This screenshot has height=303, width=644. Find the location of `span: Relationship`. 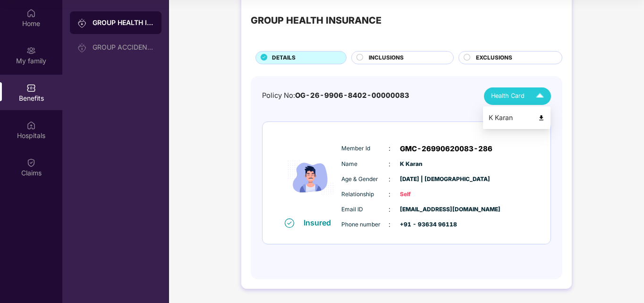

span: Relationship is located at coordinates (365, 194).